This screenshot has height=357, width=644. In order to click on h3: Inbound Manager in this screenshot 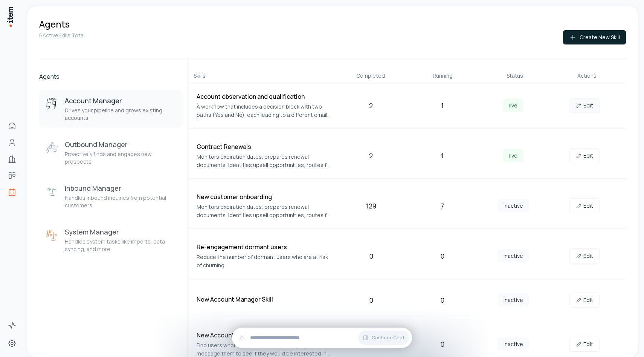, I will do `click(120, 188)`.